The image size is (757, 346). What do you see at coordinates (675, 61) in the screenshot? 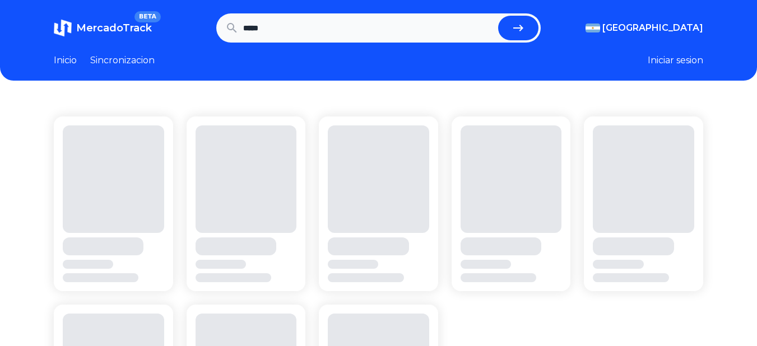
I see `button: Iniciar sesion` at bounding box center [675, 61].